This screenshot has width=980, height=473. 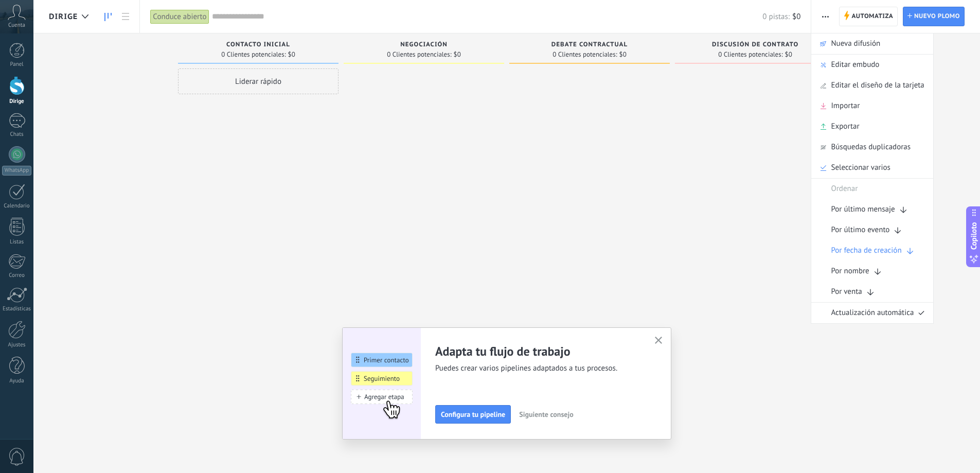 What do you see at coordinates (973, 236) in the screenshot?
I see `font: Copiloto` at bounding box center [973, 236].